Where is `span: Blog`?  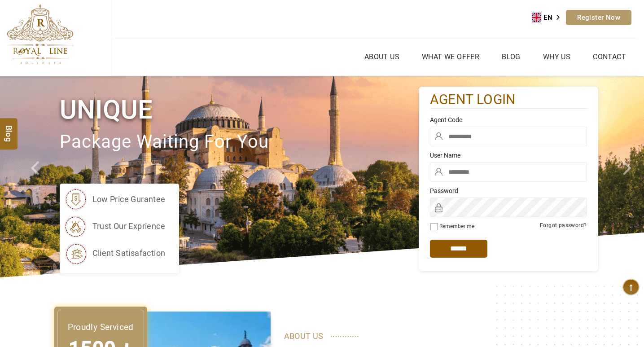
span: Blog is located at coordinates (9, 129).